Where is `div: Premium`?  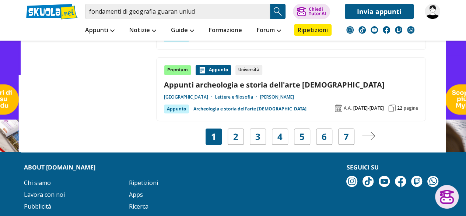 div: Premium is located at coordinates (178, 70).